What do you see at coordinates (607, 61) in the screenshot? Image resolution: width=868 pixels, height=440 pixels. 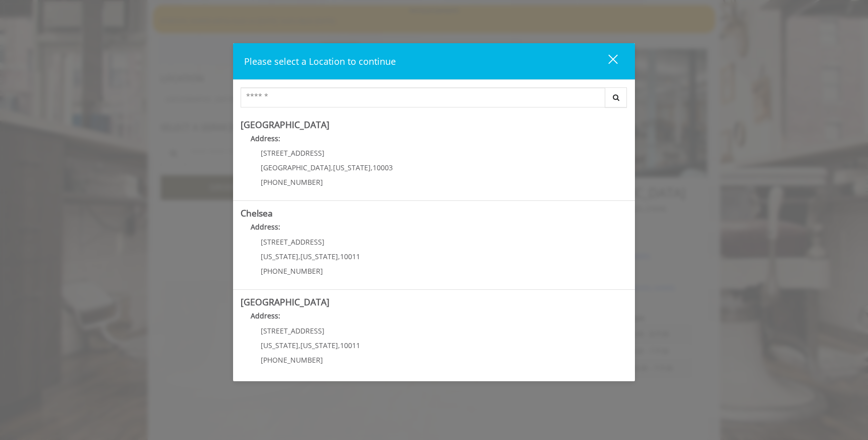 I see `button: close dialog` at bounding box center [607, 61].